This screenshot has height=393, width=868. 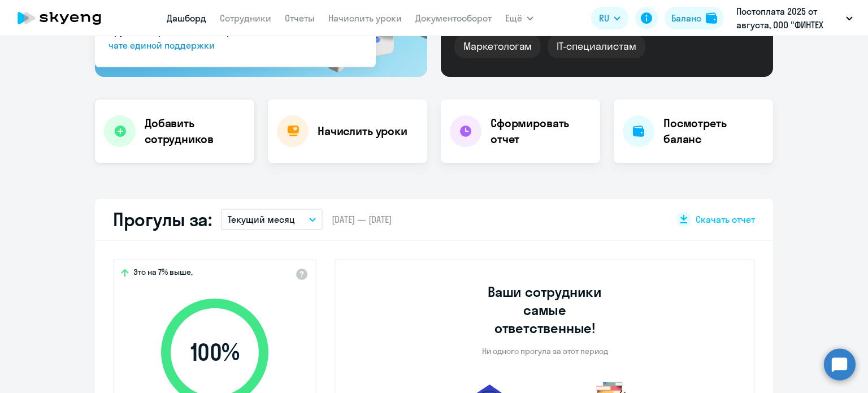 What do you see at coordinates (195, 131) in the screenshot?
I see `h4: Добавить сотрудников` at bounding box center [195, 131].